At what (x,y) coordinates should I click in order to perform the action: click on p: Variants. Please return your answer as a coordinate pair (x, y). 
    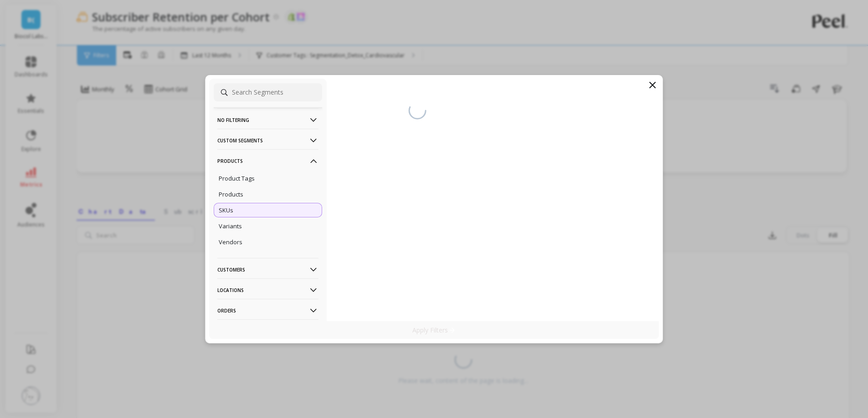
    Looking at the image, I should click on (230, 227).